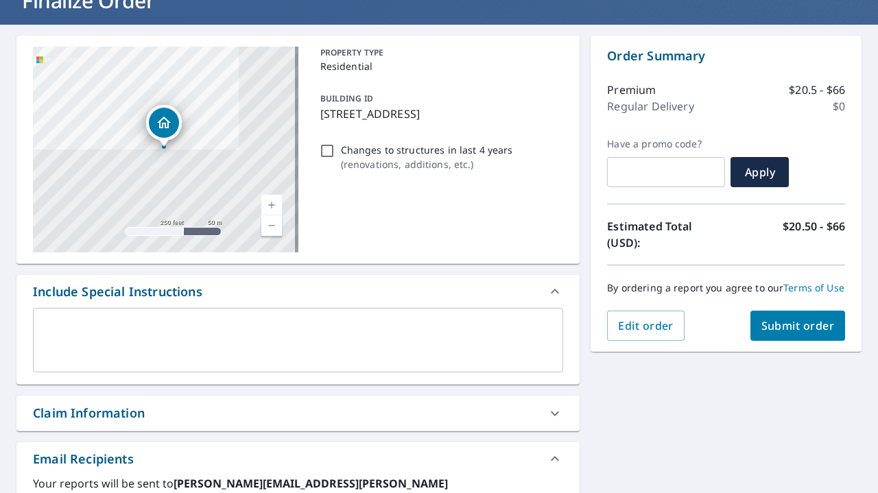  Describe the element at coordinates (798, 326) in the screenshot. I see `span: Submit order` at that location.